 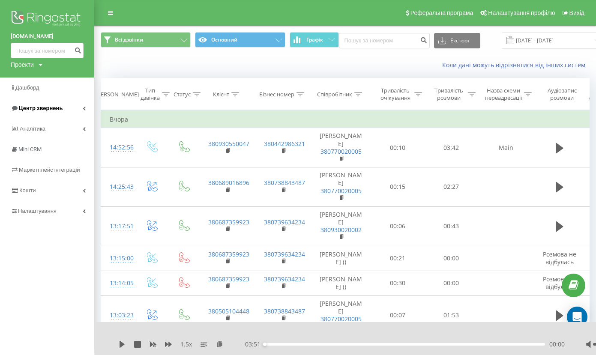 What do you see at coordinates (395, 94) in the screenshot?
I see `div: Тривалість очікування` at bounding box center [395, 94].